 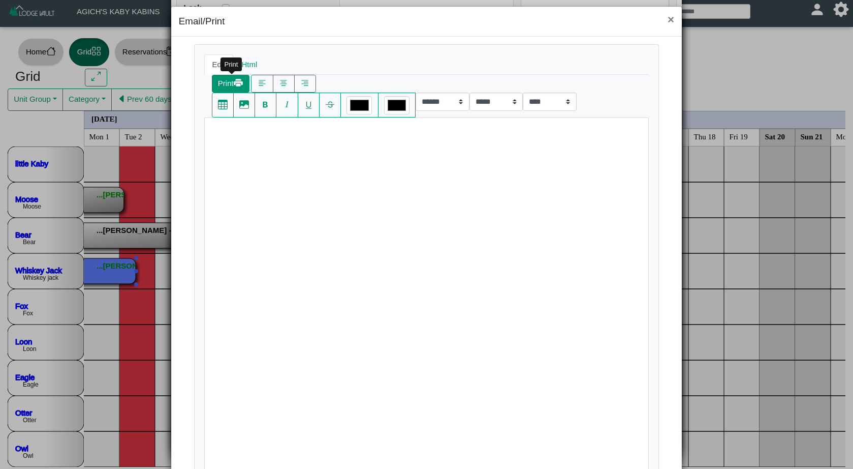 I want to click on button: table, so click(x=223, y=105).